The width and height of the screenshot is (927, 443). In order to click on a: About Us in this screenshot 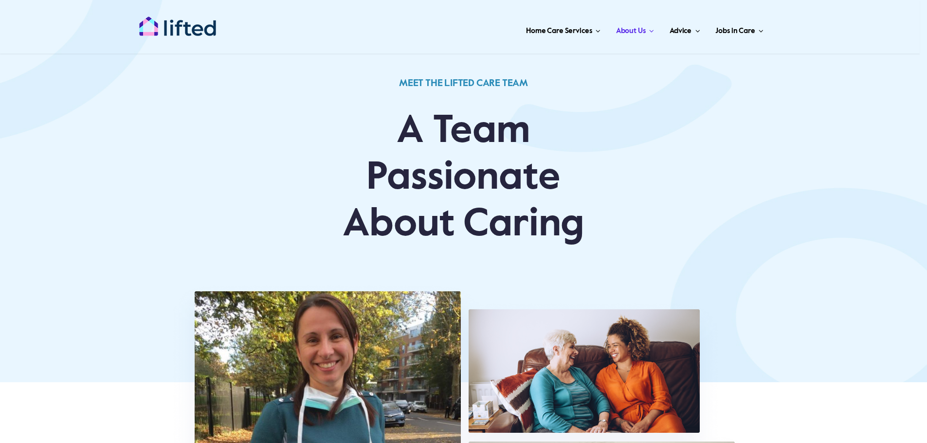, I will do `click(635, 29)`.